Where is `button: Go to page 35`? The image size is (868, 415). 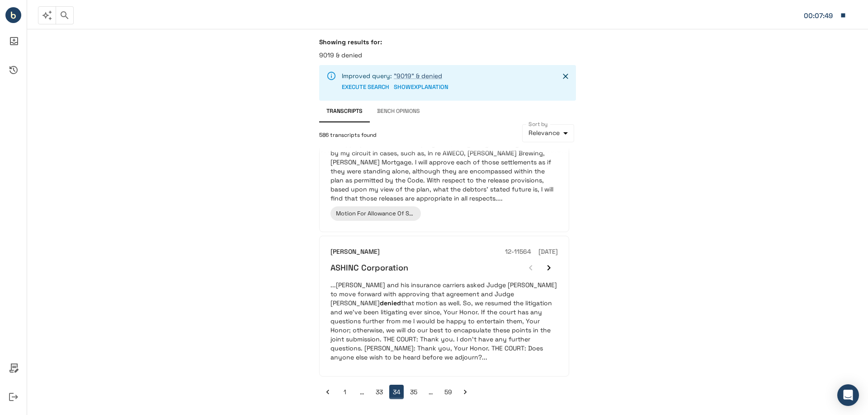 button: Go to page 35 is located at coordinates (414, 392).